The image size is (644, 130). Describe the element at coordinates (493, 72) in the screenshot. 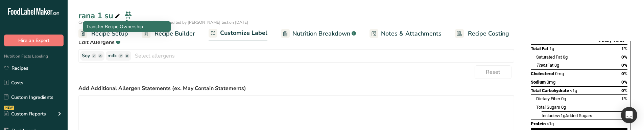

I see `span: Reset` at that location.